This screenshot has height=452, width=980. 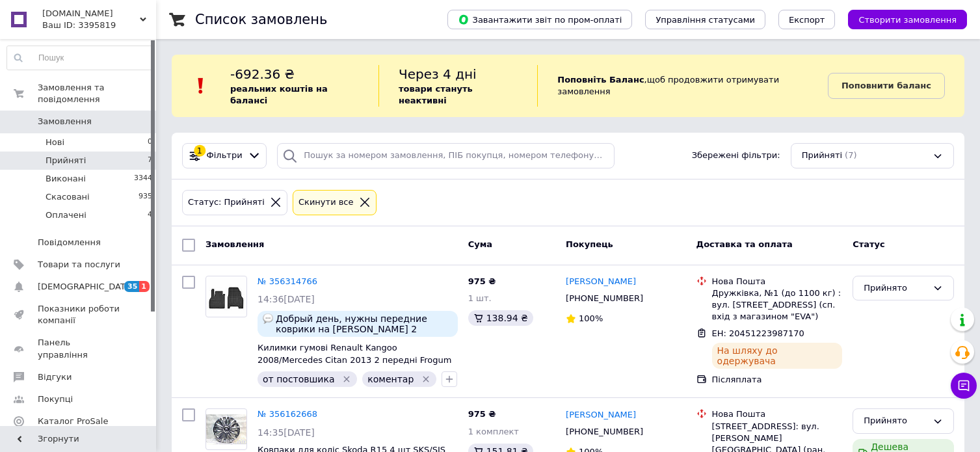 What do you see at coordinates (201, 86) in the screenshot?
I see `img: :exclamation:` at bounding box center [201, 86].